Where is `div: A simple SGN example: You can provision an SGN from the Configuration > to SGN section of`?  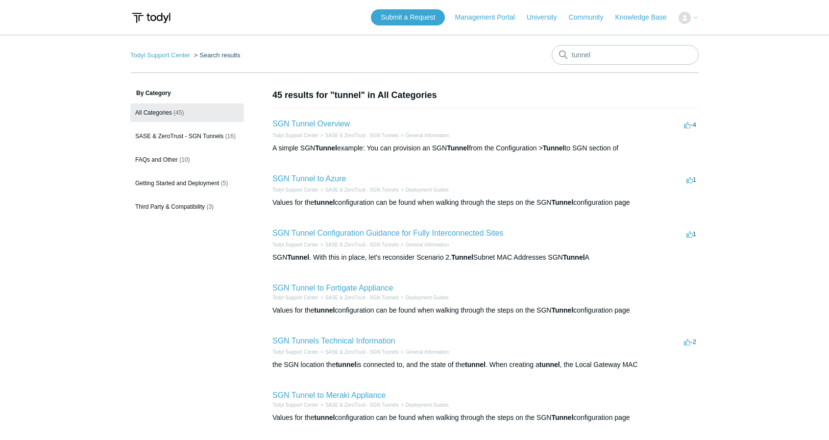 div: A simple SGN example: You can provision an SGN from the Configuration > to SGN section of is located at coordinates (486, 148).